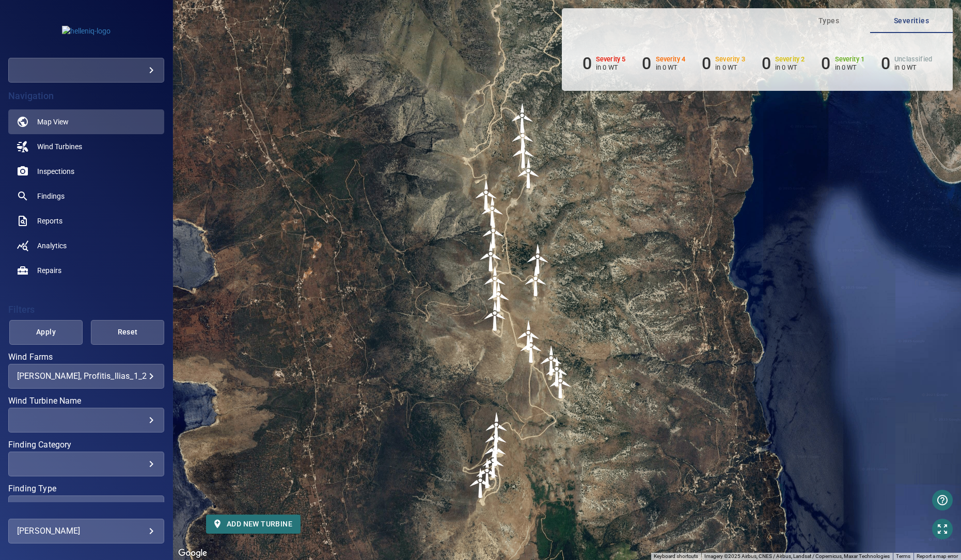 The height and width of the screenshot is (560, 961). I want to click on button: Apply, so click(46, 332).